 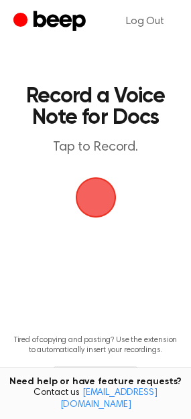 What do you see at coordinates (95, 398) in the screenshot?
I see `span: Contact us` at bounding box center [95, 398].